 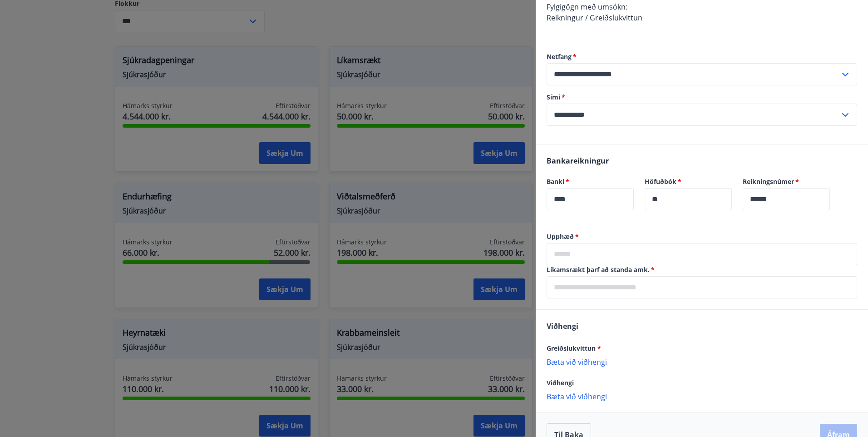 What do you see at coordinates (574, 348) in the screenshot?
I see `span: Greiðslukvittun` at bounding box center [574, 348].